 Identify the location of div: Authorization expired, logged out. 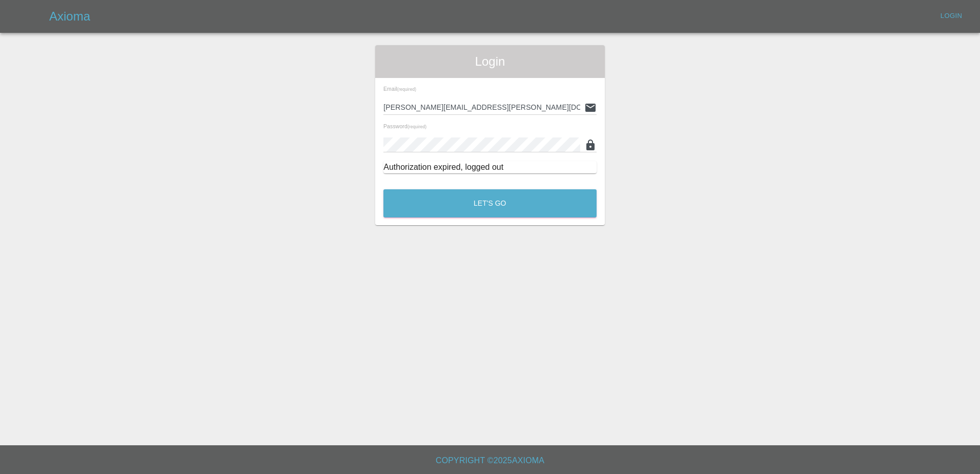
(490, 167).